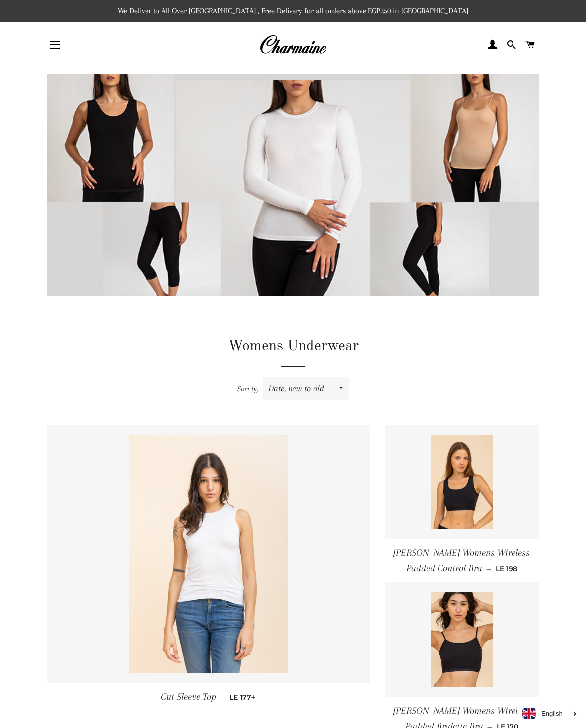  Describe the element at coordinates (293, 346) in the screenshot. I see `h1: Womens Underwear` at that location.